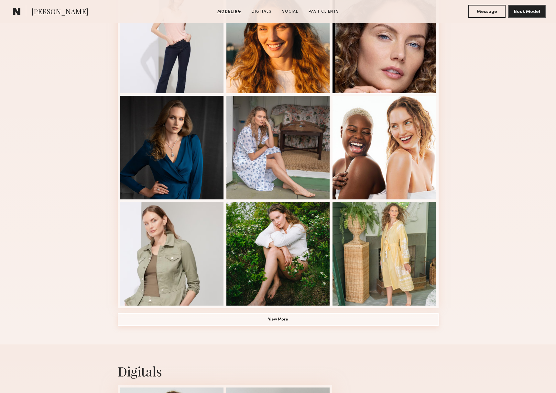 This screenshot has height=393, width=556. Describe the element at coordinates (324, 12) in the screenshot. I see `a: Past Clients` at that location.